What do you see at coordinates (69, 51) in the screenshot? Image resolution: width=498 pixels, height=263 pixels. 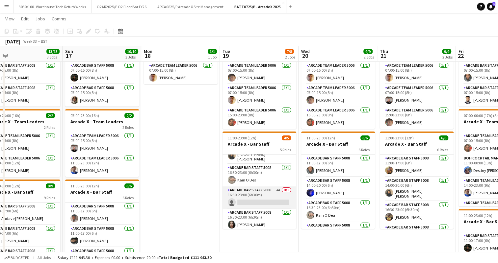 I see `span: Sun` at bounding box center [69, 51].